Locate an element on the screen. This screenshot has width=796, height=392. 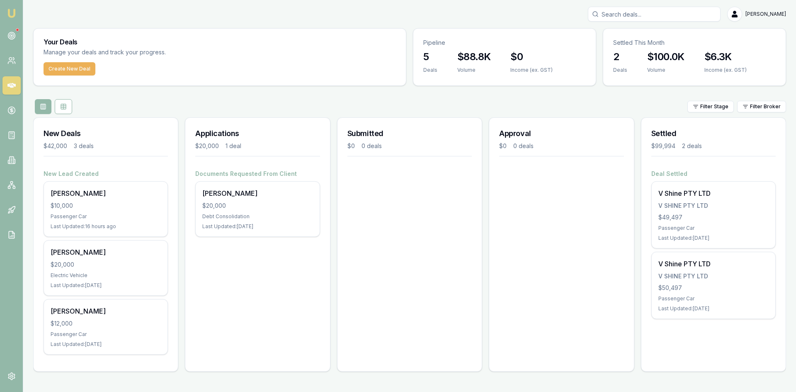
span: Filter Broker is located at coordinates (766, 107).